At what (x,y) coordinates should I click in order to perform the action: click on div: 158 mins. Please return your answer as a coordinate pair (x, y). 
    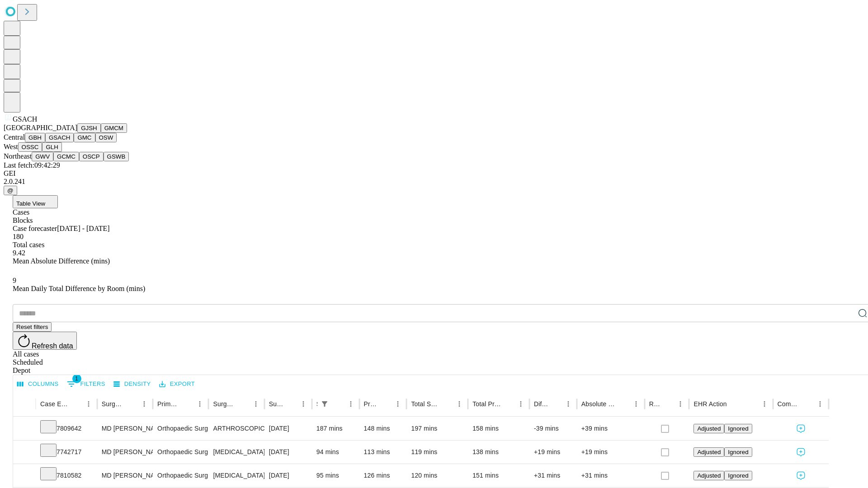
    Looking at the image, I should click on (499, 428).